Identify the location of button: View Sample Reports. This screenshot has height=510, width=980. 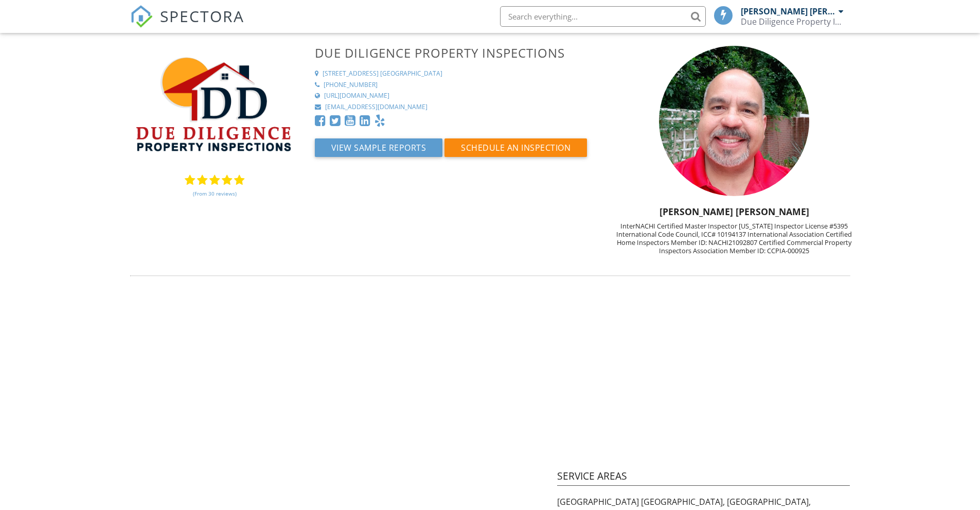
(379, 148).